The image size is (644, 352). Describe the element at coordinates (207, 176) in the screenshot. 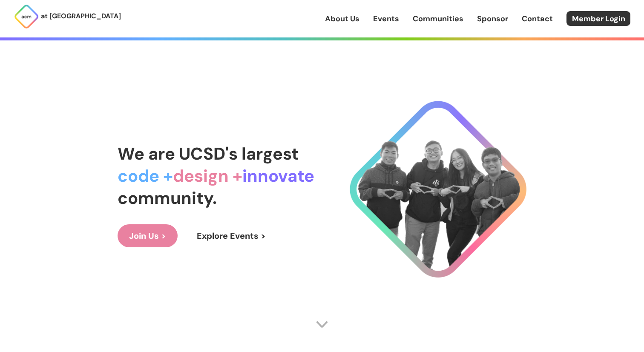

I see `span: design +` at that location.